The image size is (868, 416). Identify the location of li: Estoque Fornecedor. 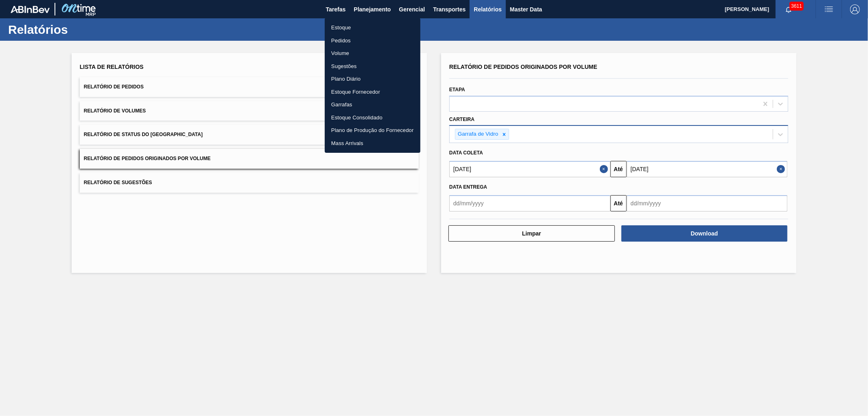
(372, 92).